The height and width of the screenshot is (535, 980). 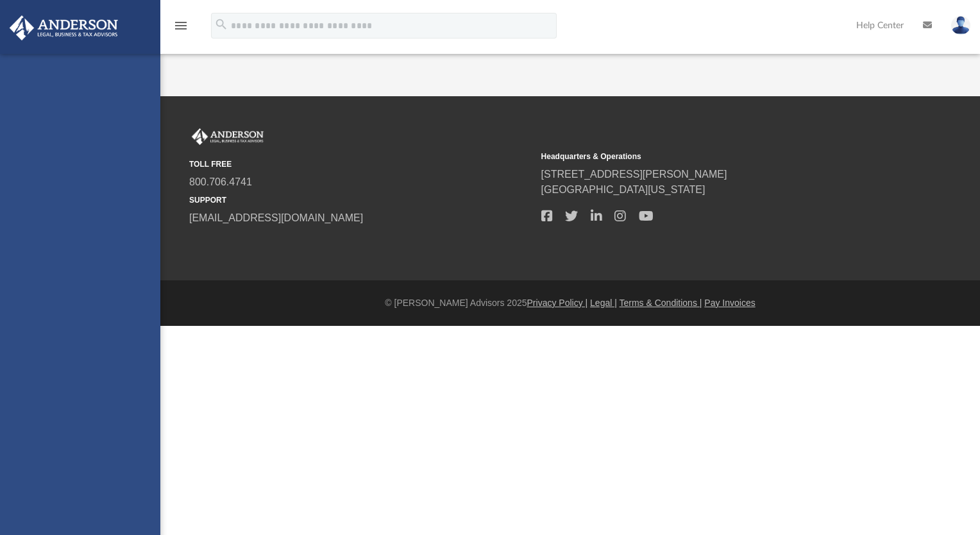 I want to click on small: TOLL FREE, so click(x=361, y=164).